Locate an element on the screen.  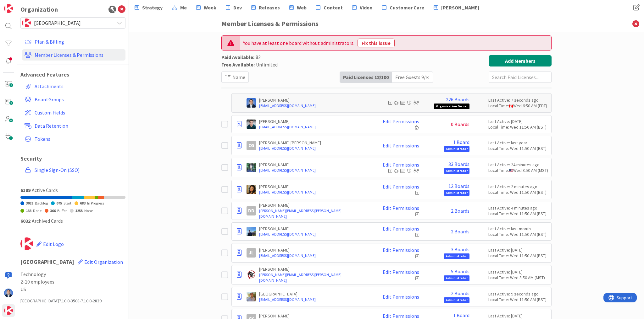
span: You have at least one board without administrators. is located at coordinates (298, 43).